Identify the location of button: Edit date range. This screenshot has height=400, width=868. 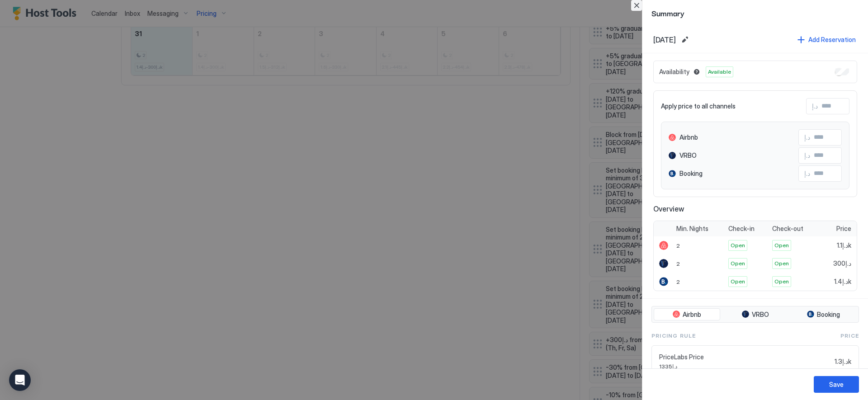
(685, 40).